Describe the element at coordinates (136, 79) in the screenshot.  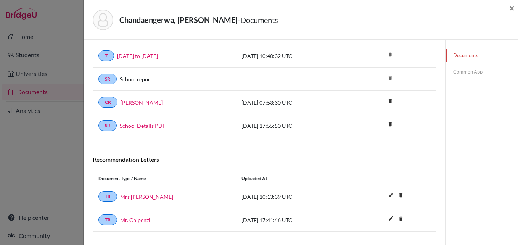
I see `a: School report` at that location.